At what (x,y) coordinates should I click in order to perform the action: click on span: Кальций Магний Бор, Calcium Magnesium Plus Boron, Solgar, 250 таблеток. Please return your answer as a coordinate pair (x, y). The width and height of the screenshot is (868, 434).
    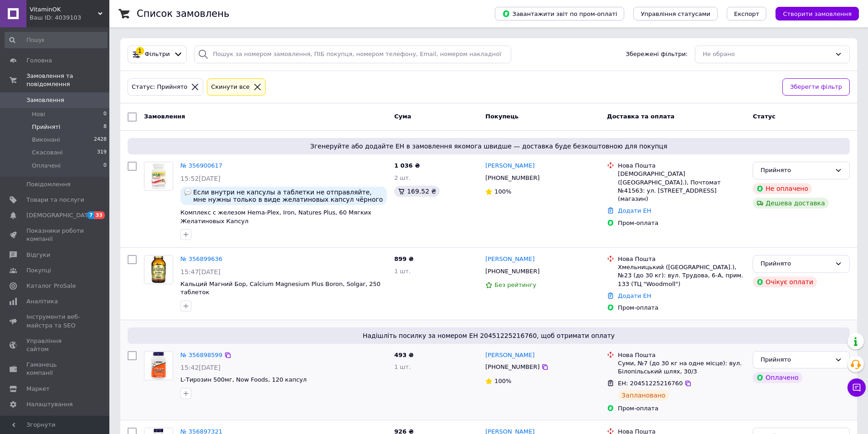
    Looking at the image, I should click on (280, 288).